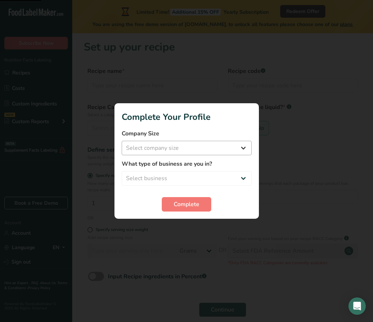 The image size is (373, 322). What do you see at coordinates (187, 134) in the screenshot?
I see `label: Company Size` at bounding box center [187, 134].